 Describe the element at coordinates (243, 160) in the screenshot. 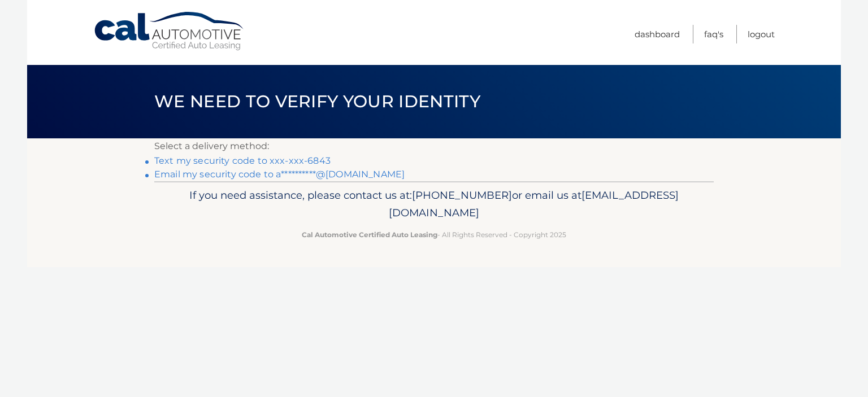

I see `a: Text my security code to xxx-xxx-6843` at that location.